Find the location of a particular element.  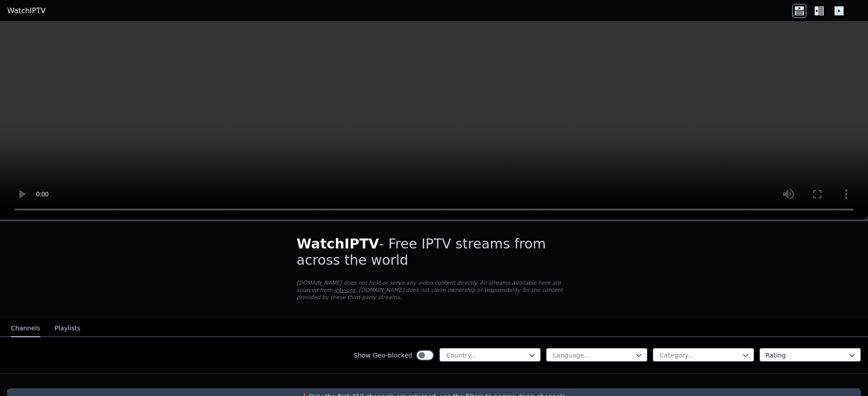

a: WatchIPTV is located at coordinates (26, 11).